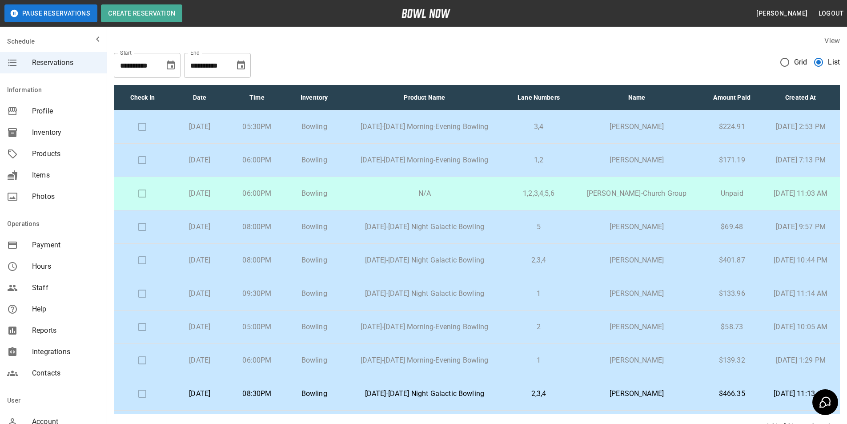 The image size is (847, 424). I want to click on label: View, so click(832, 40).